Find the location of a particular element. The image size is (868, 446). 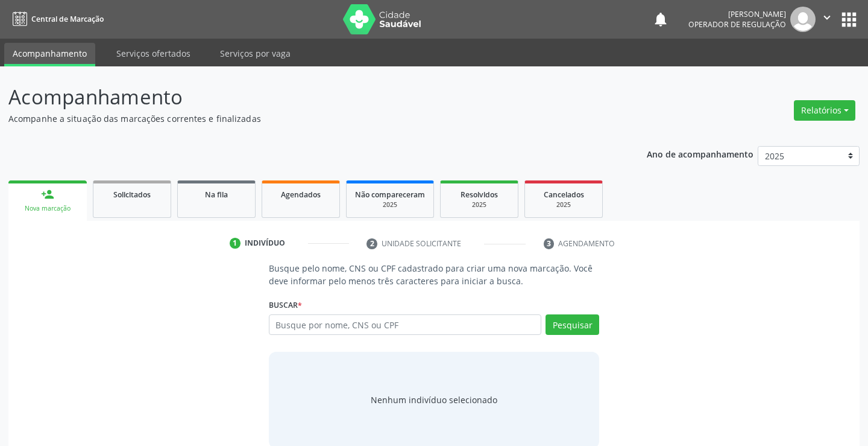

div: Nova marcação is located at coordinates (48, 208).